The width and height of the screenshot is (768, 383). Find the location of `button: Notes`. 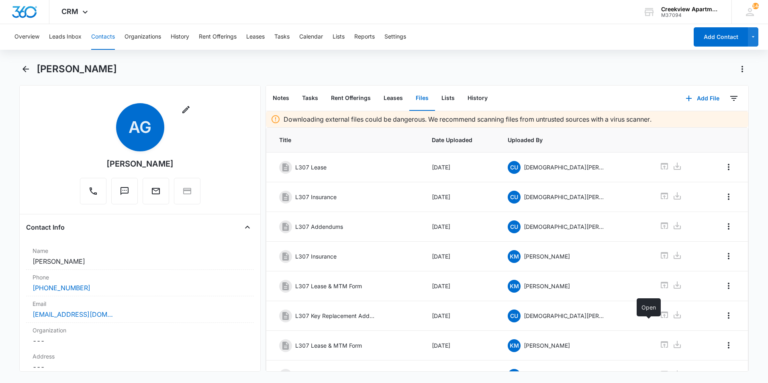

button: Notes is located at coordinates (281, 98).